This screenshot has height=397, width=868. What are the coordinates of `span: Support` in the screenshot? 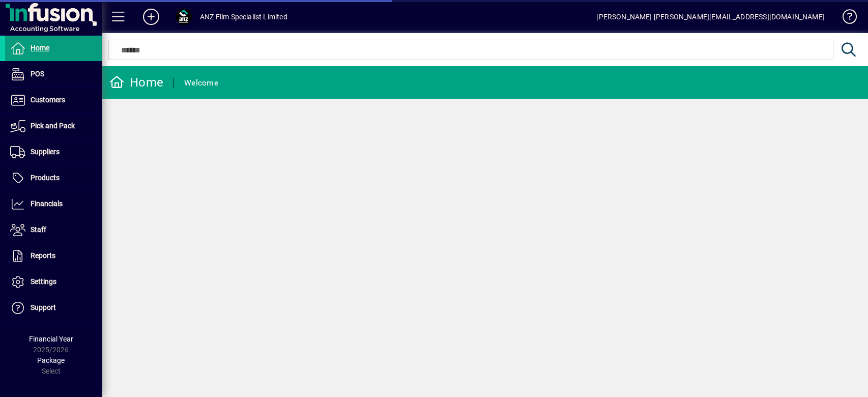 It's located at (43, 307).